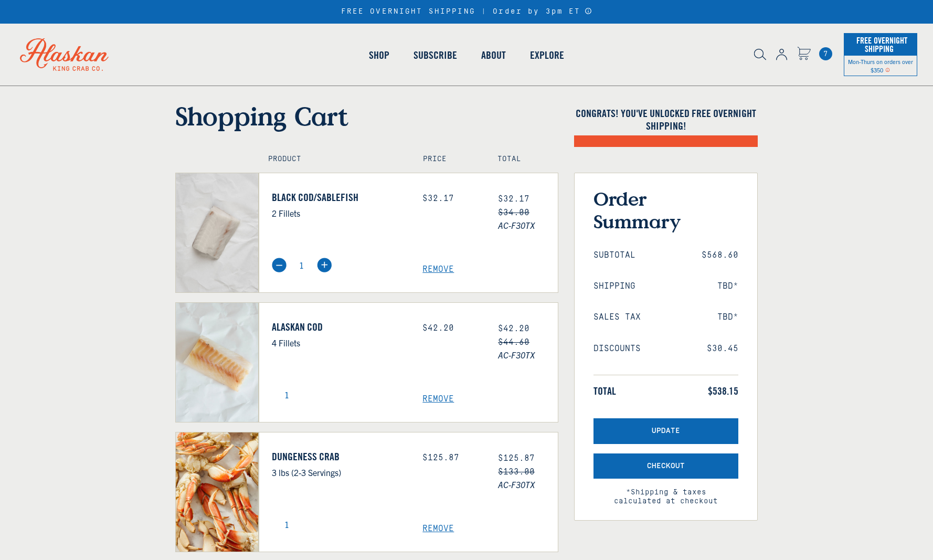 Image resolution: width=933 pixels, height=560 pixels. Describe the element at coordinates (881, 44) in the screenshot. I see `span: Free Overnight Shipping` at that location.